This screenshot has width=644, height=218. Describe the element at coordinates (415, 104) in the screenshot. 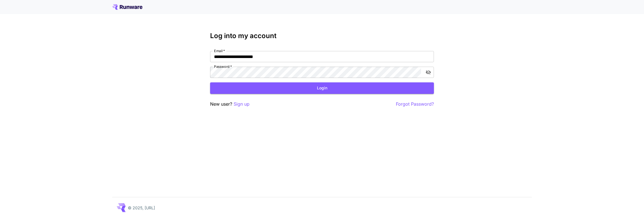

I see `button: Forgot Password?` at that location.